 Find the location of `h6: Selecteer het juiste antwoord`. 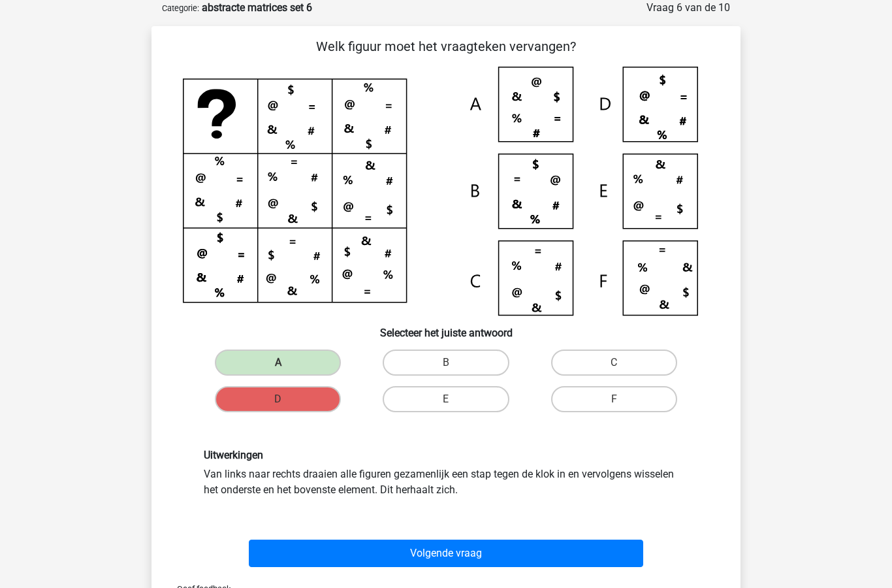

h6: Selecteer het juiste antwoord is located at coordinates (446, 327).